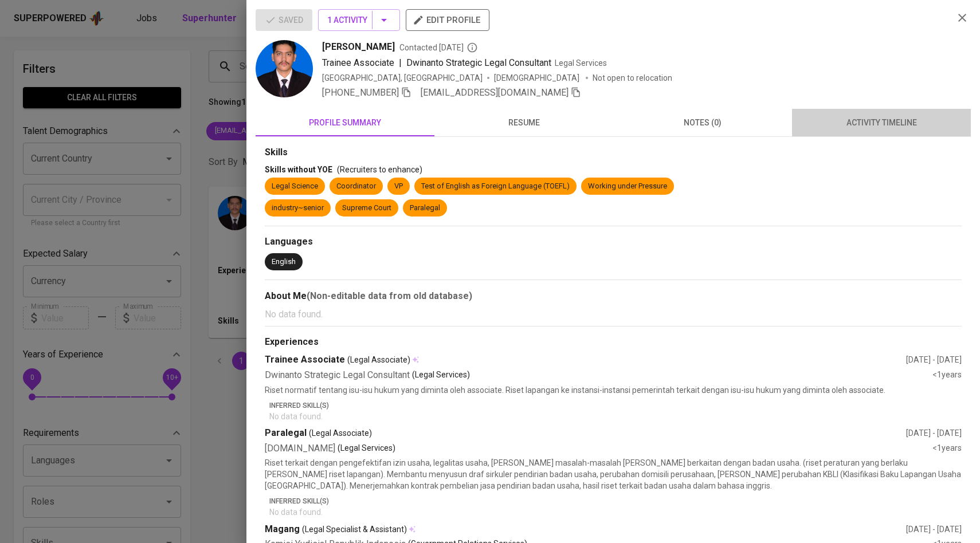 The image size is (980, 543). Describe the element at coordinates (380, 170) in the screenshot. I see `span: (Recruiters to enhance)` at that location.